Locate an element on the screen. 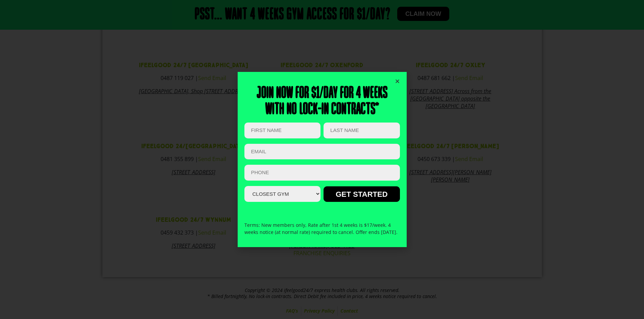  input: Email is located at coordinates (322, 152).